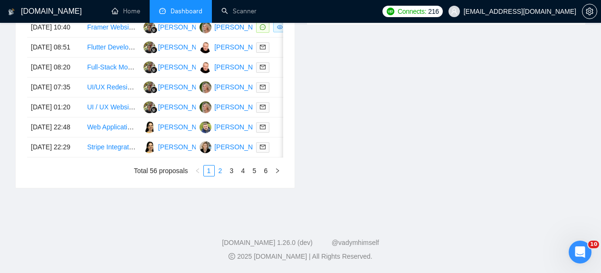 The width and height of the screenshot is (601, 273). I want to click on span: copyright, so click(232, 256).